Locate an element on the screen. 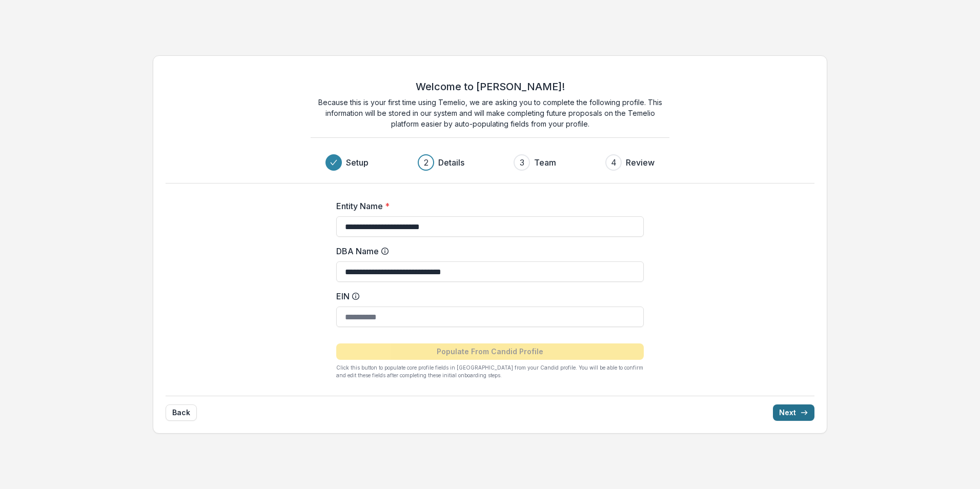 Image resolution: width=980 pixels, height=489 pixels. button: Populate From Candid Profile is located at coordinates (490, 352).